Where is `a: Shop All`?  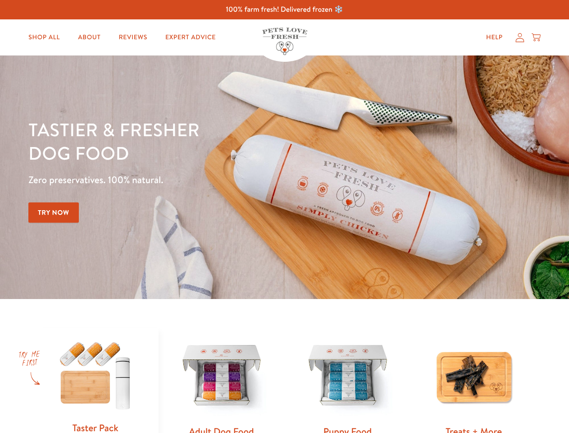 a: Shop All is located at coordinates (44, 37).